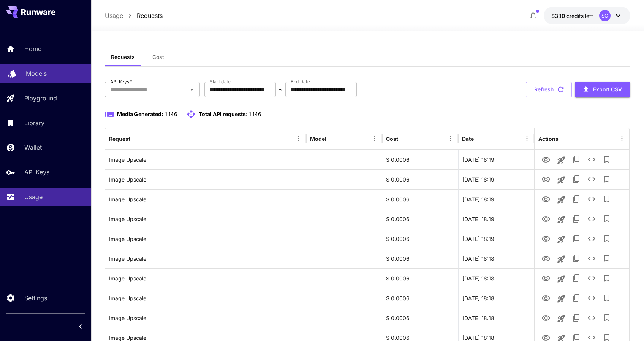 The image size is (644, 341). What do you see at coordinates (150, 15) in the screenshot?
I see `p: Requests` at bounding box center [150, 15].